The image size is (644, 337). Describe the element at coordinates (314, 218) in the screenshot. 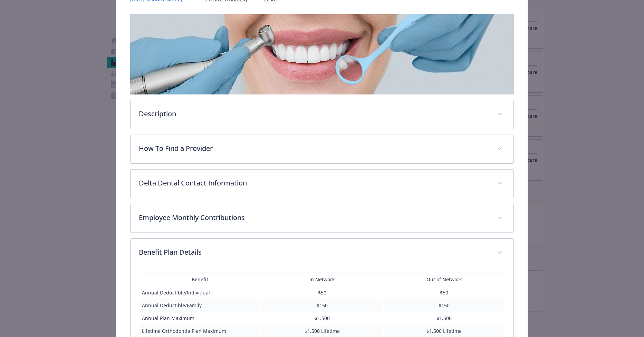

I see `p: Employee Monthly Contributions` at that location.